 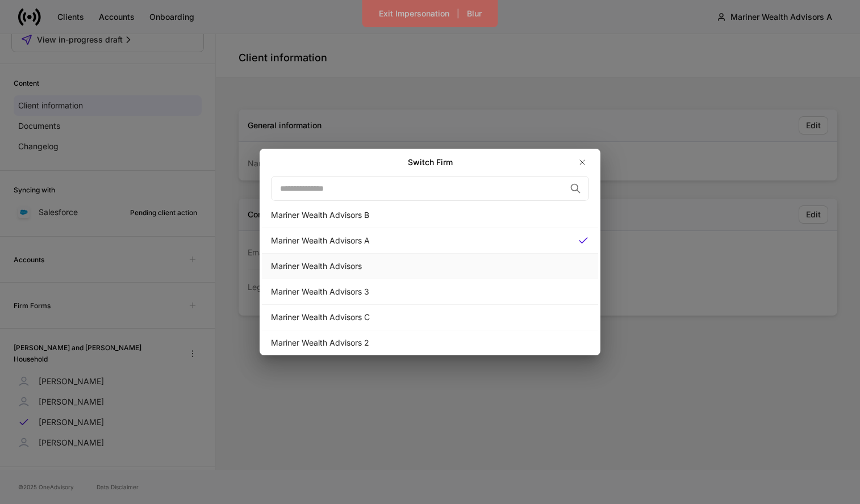 I want to click on div: Mariner Wealth Advisors A, so click(x=420, y=241).